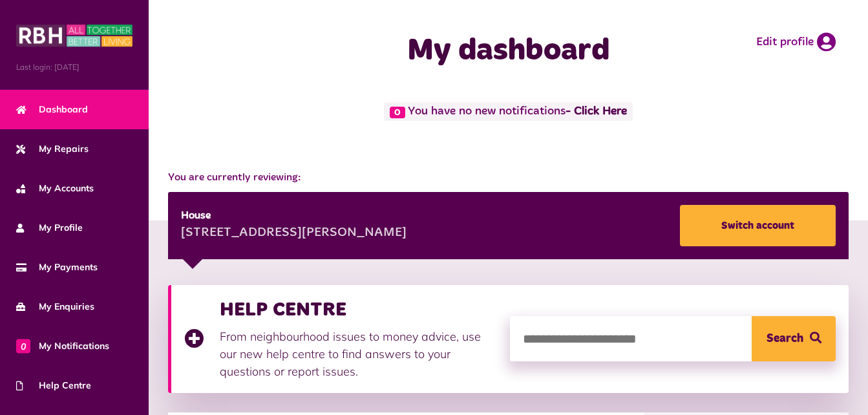 Image resolution: width=868 pixels, height=415 pixels. Describe the element at coordinates (74, 35) in the screenshot. I see `img: MyRBH` at that location.